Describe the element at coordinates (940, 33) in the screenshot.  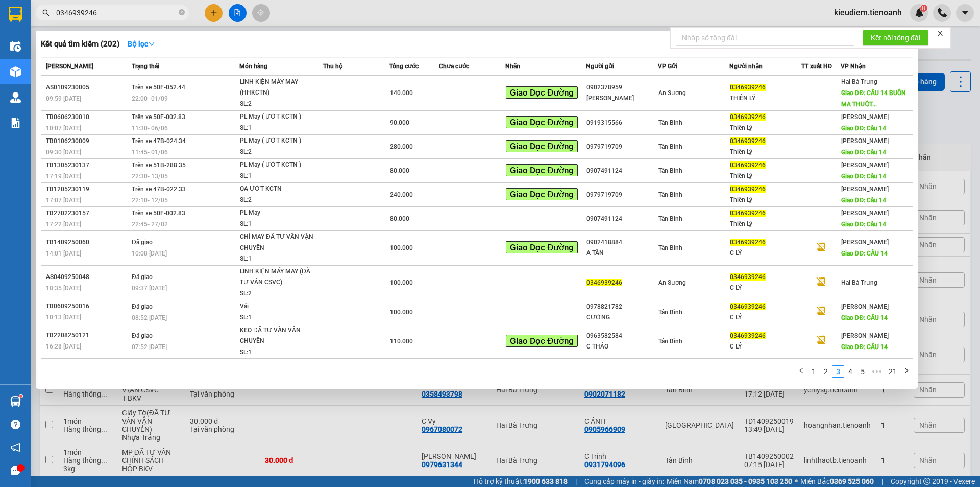
I see `span: close` at that location.